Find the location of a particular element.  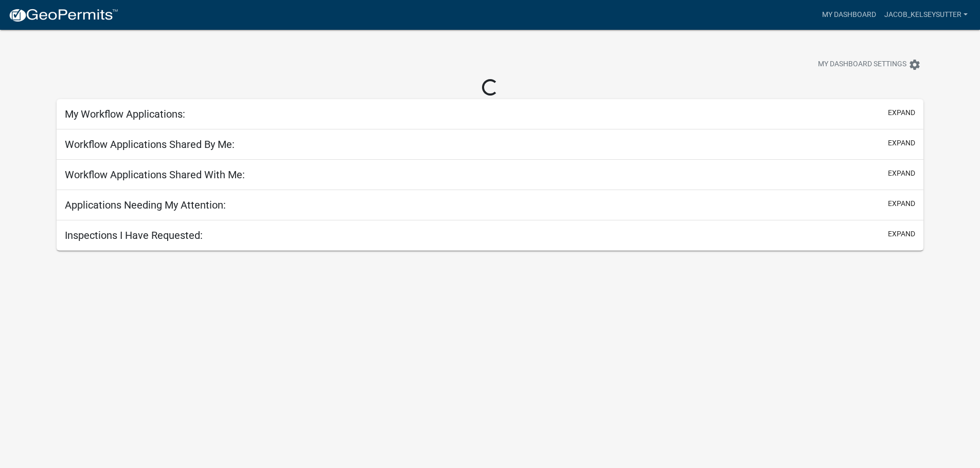

span: My Dashboard Settings is located at coordinates (862, 65).